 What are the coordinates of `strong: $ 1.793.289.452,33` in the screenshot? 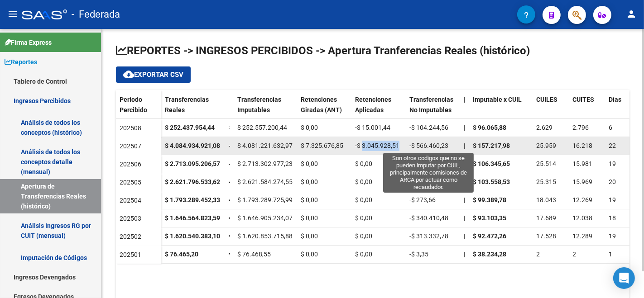 It's located at (192, 200).